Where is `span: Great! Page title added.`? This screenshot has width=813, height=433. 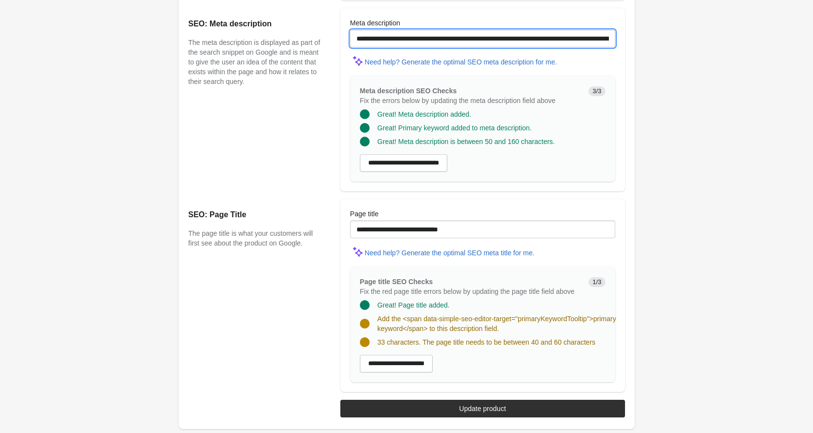
span: Great! Page title added. is located at coordinates (414, 305).